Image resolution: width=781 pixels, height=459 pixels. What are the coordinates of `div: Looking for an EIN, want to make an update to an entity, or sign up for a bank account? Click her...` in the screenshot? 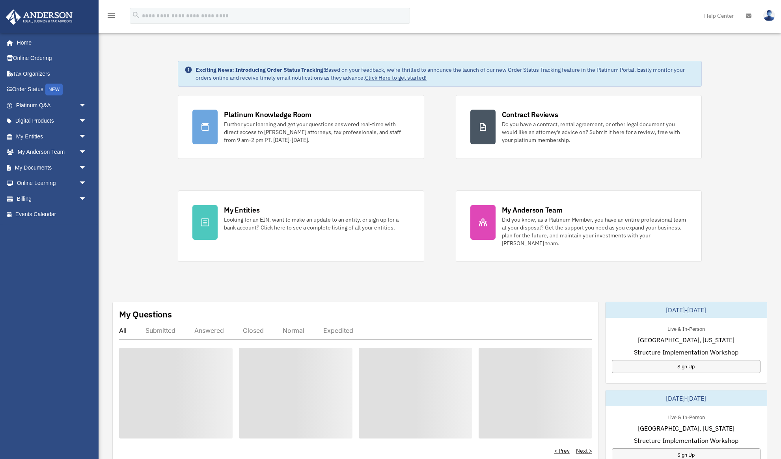 It's located at (317, 224).